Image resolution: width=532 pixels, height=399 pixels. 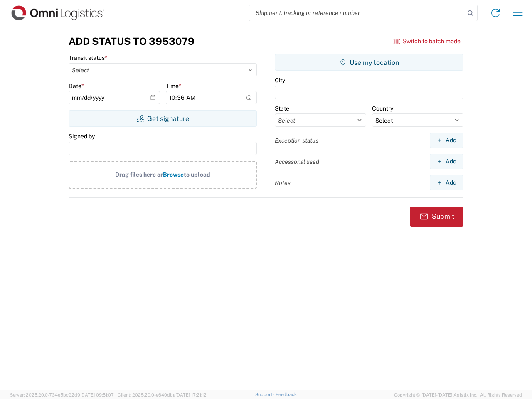 What do you see at coordinates (131, 41) in the screenshot?
I see `h3: Add Status to 3953079` at bounding box center [131, 41].